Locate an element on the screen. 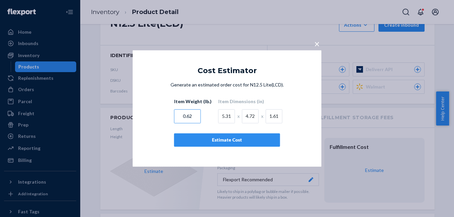  div: Generate an estimated order cost for N12.5 Lite(LCD). is located at coordinates (227, 114).